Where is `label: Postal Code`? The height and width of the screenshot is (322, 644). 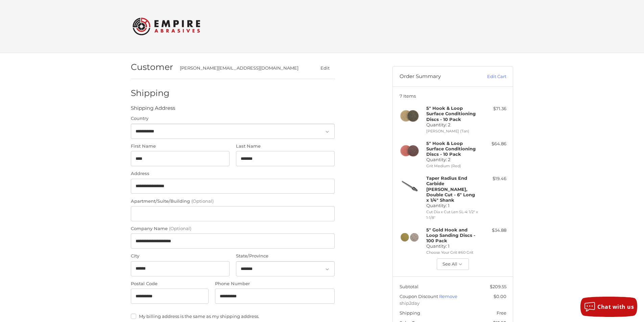
label: Postal Code is located at coordinates (169, 283).